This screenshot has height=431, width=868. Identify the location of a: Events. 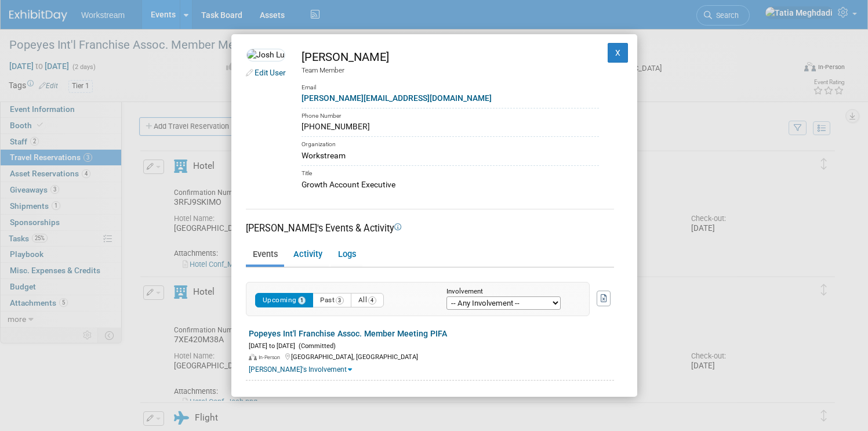
(265, 255).